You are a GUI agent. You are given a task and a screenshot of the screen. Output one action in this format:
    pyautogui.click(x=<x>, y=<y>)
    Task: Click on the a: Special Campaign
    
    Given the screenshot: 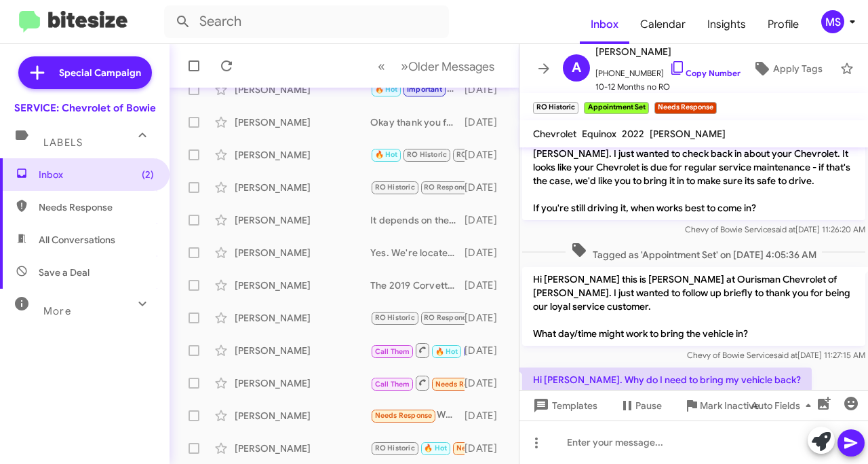 What is the action you would take?
    pyautogui.click(x=85, y=72)
    